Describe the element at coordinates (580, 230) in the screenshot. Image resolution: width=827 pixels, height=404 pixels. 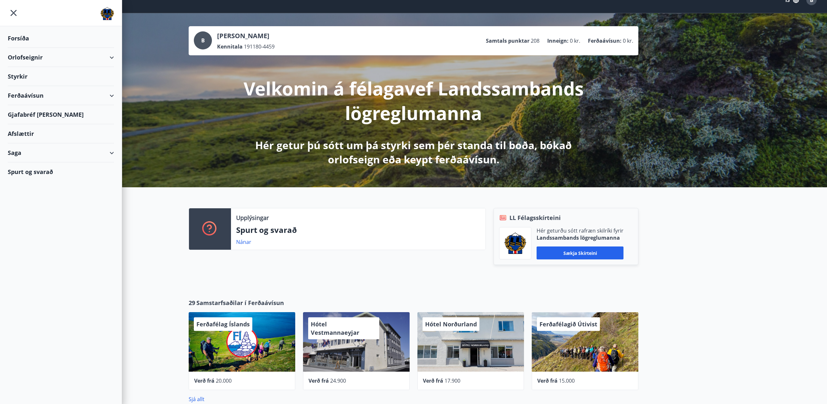
I see `p: Hér geturðu sótt rafræn skilríki fyrir` at that location.